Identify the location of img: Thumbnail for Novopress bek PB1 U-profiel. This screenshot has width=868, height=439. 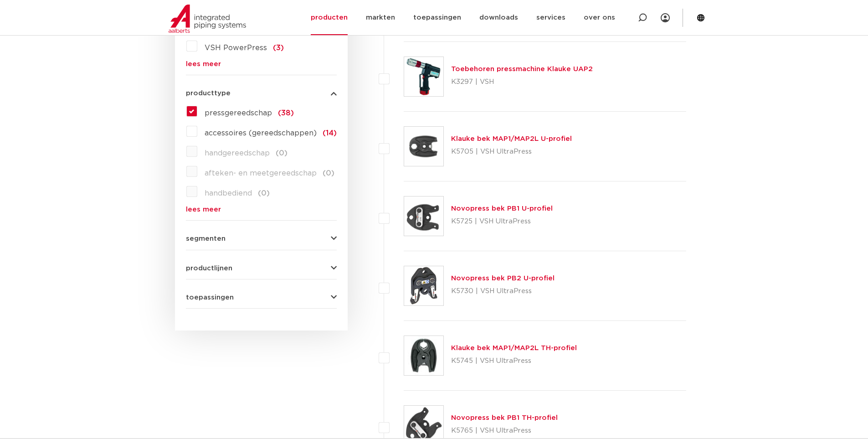
(424, 216).